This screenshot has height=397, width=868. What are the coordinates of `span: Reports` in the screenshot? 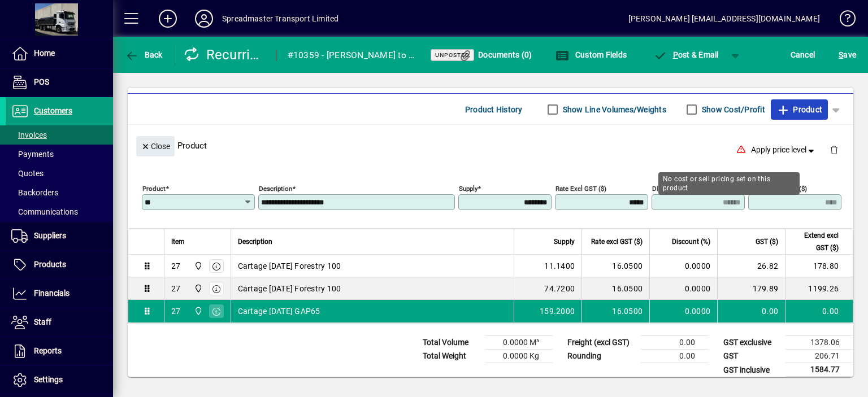 It's located at (47, 351).